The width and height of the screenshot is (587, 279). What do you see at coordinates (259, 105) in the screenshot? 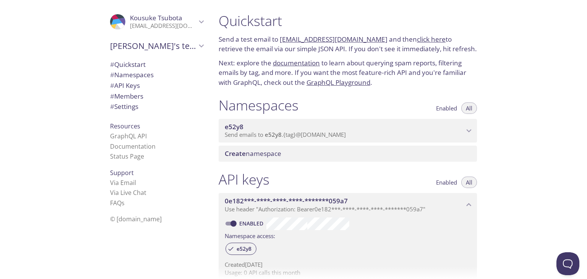
I see `h1: Namespaces` at bounding box center [259, 105].